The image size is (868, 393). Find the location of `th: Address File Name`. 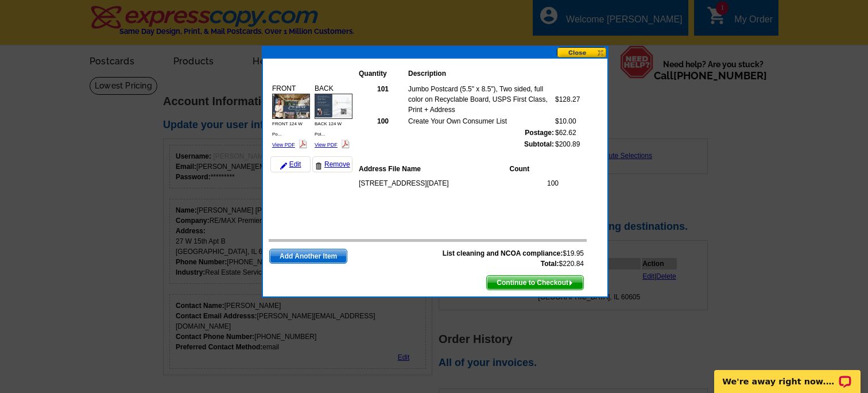

th: Address File Name is located at coordinates (434, 169).